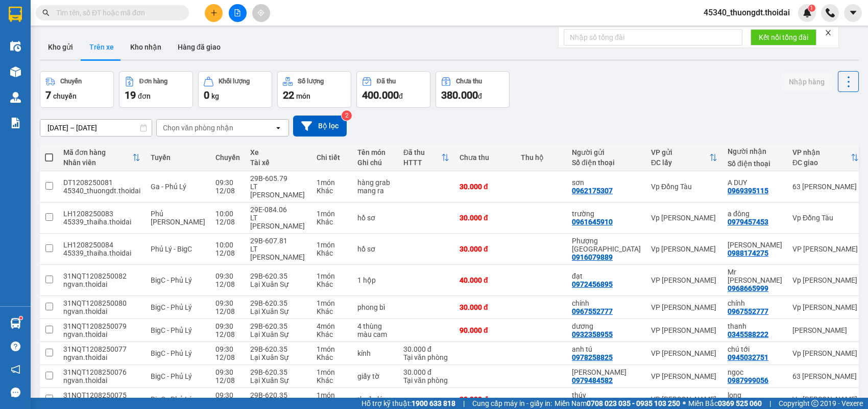  I want to click on div: 29B-607.81, so click(278, 241).